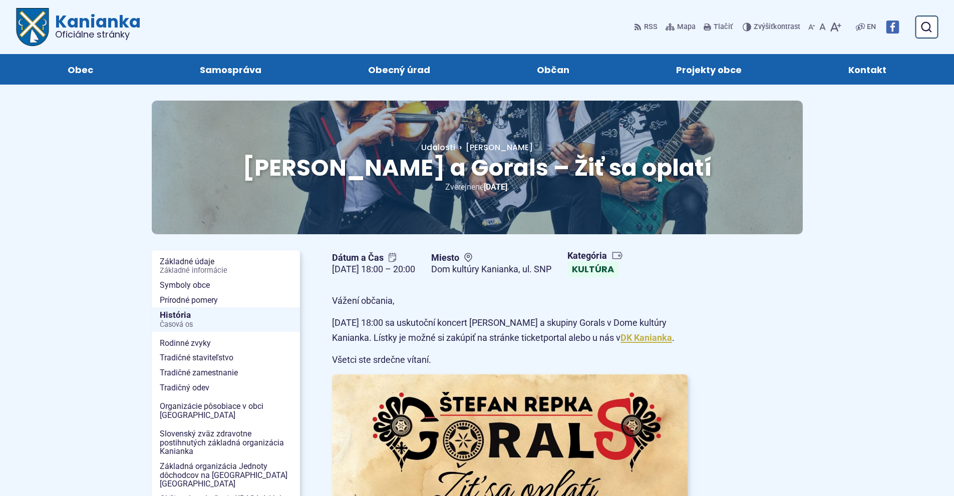 The height and width of the screenshot is (496, 954). What do you see at coordinates (593, 269) in the screenshot?
I see `a: Kultúra` at bounding box center [593, 269].